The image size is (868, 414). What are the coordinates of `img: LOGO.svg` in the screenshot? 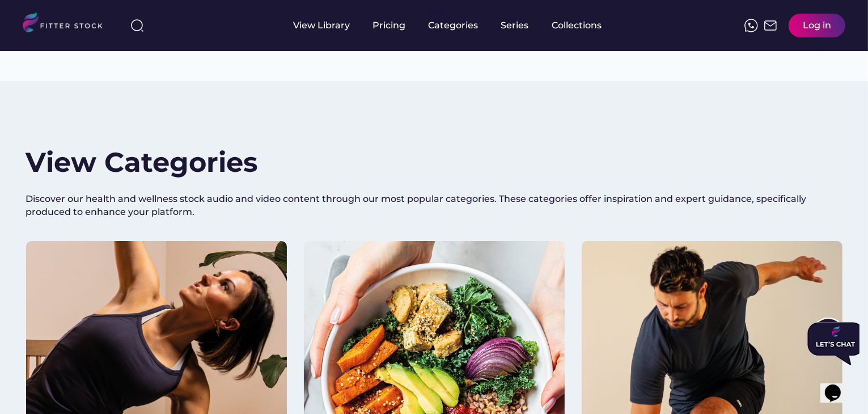 It's located at (68, 24).